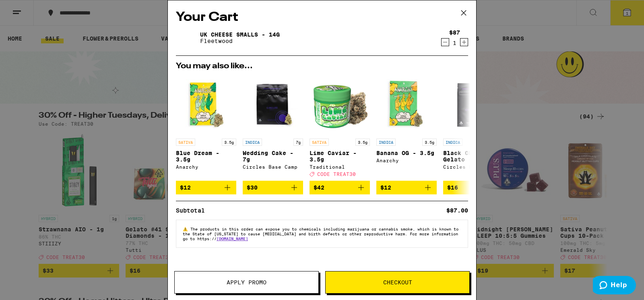 Image resolution: width=644 pixels, height=300 pixels. What do you see at coordinates (340, 105) in the screenshot?
I see `img: Traditional - Lime Caviar - 3.5g` at bounding box center [340, 105].